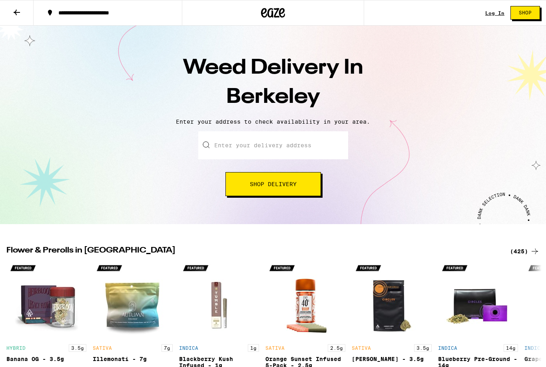  What do you see at coordinates (273, 184) in the screenshot?
I see `button: Shop Delivery` at bounding box center [273, 184].